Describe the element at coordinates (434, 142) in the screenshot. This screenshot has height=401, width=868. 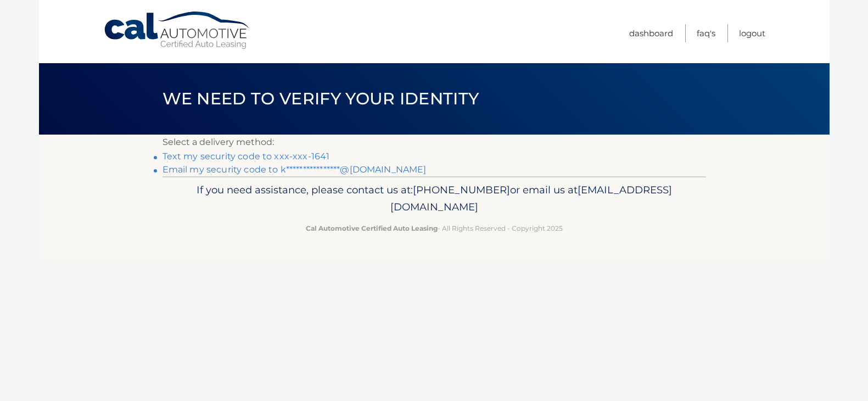
I see `p: Select a delivery method:` at that location.